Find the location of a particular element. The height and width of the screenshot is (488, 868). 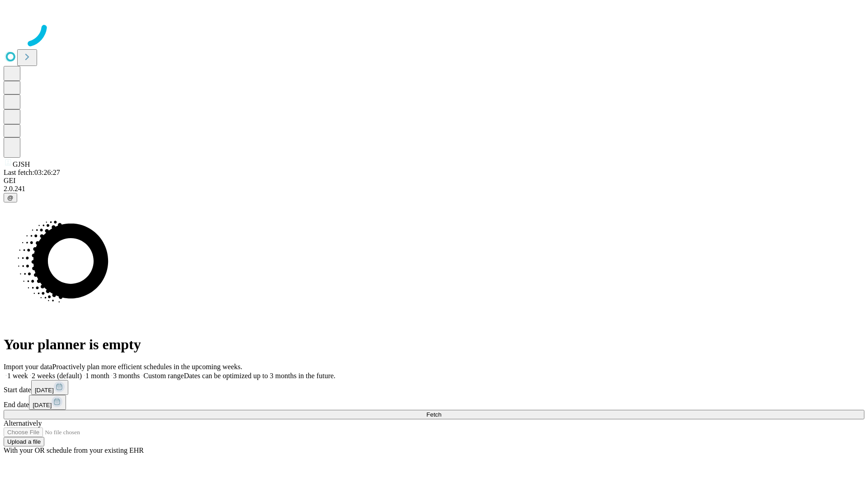

span: GJSH is located at coordinates (21, 164).